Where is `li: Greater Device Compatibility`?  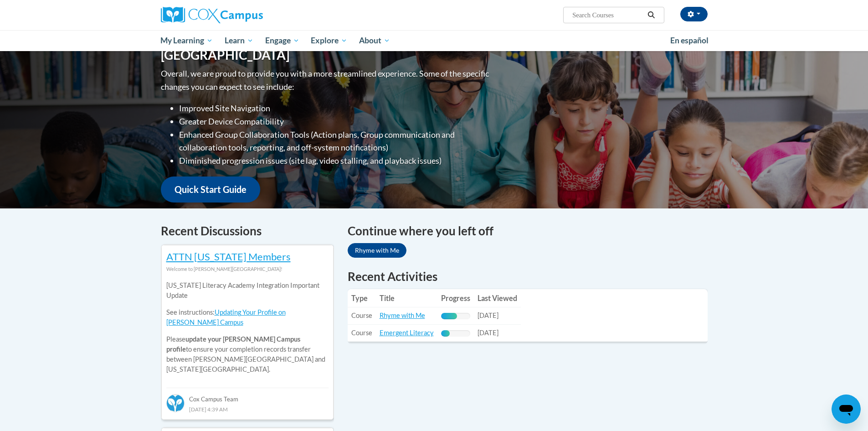
li: Greater Device Compatibility is located at coordinates (335, 121).